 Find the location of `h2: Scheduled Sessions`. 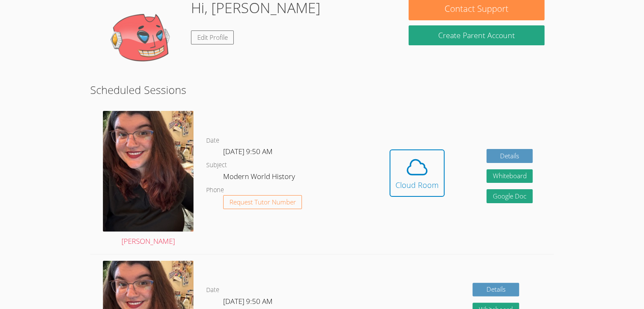

h2: Scheduled Sessions is located at coordinates (322, 90).